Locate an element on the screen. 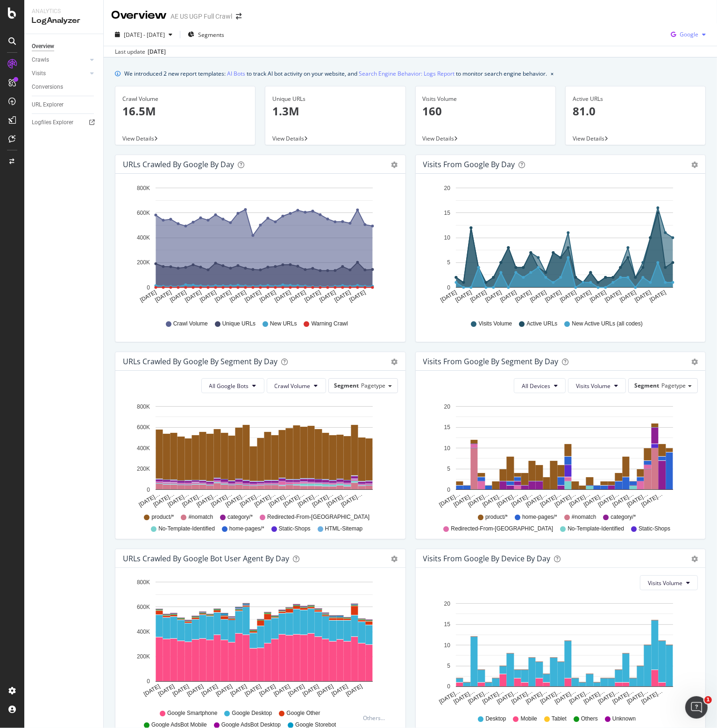 This screenshot has width=717, height=728. span: home-pages/* is located at coordinates (540, 517).